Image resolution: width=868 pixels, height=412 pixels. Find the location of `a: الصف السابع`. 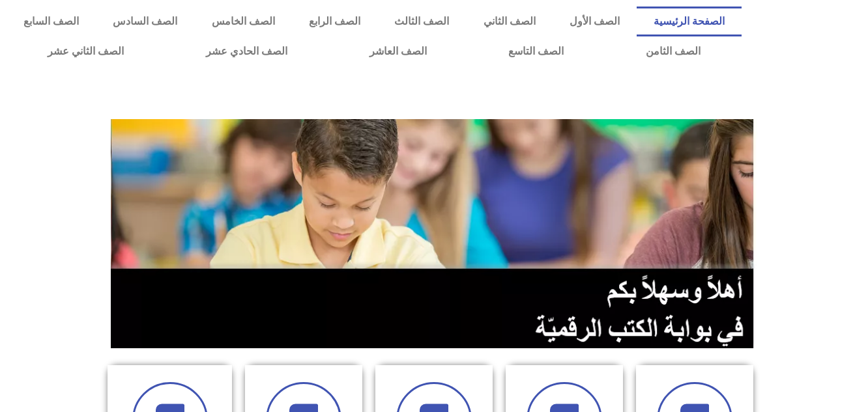

a: الصف السابع is located at coordinates (51, 21).